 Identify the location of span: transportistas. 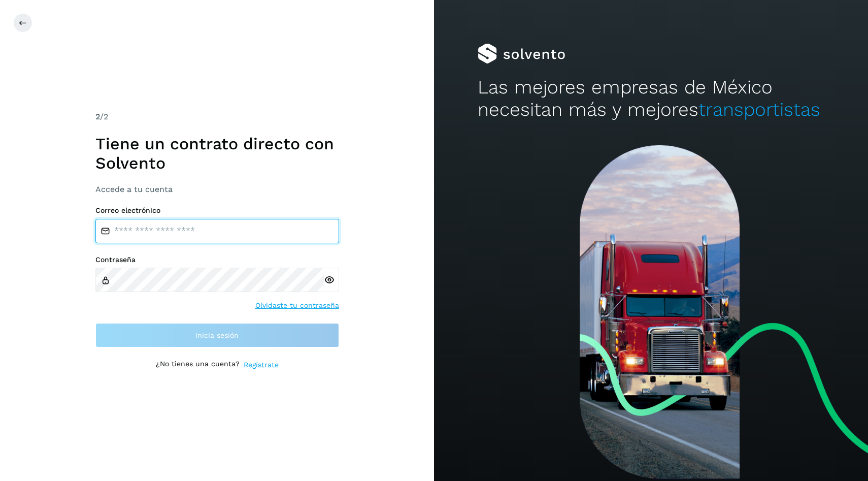
(760, 109).